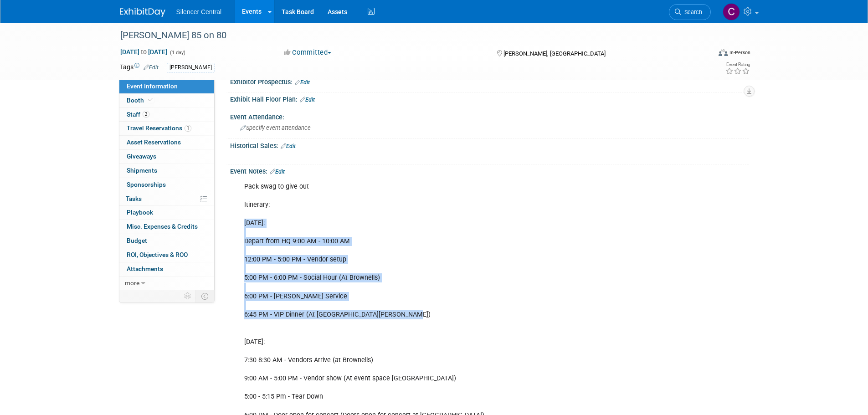 The width and height of the screenshot is (868, 415). Describe the element at coordinates (162, 227) in the screenshot. I see `span: Misc. Expenses & Credits` at that location.